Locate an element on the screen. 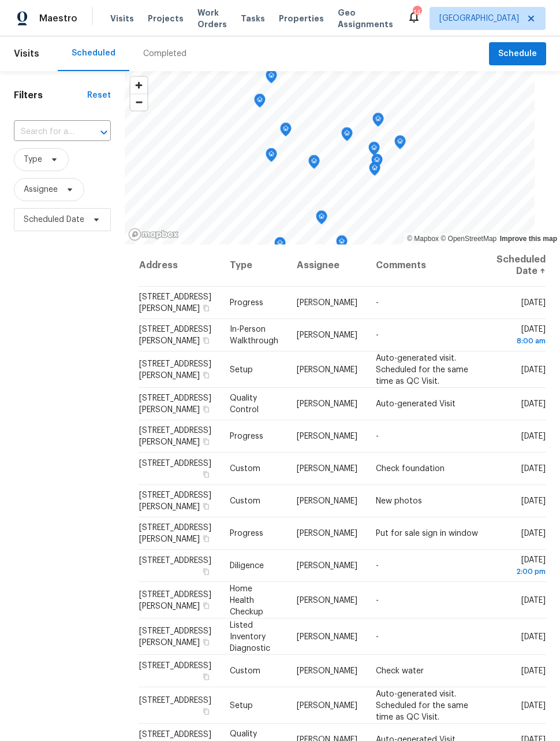 The image size is (560, 741). span: Put for sale sign in window is located at coordinates (427, 533).